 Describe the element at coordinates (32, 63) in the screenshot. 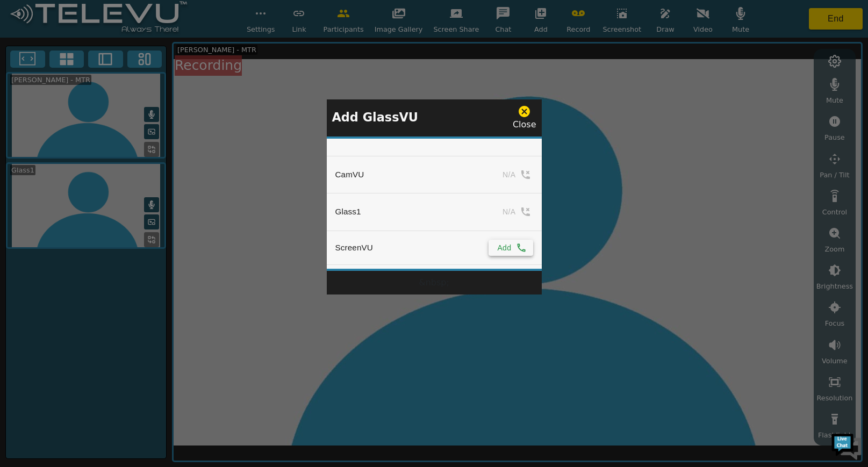

I see `img: d_736959983_company_1615157101543_736959983` at that location.